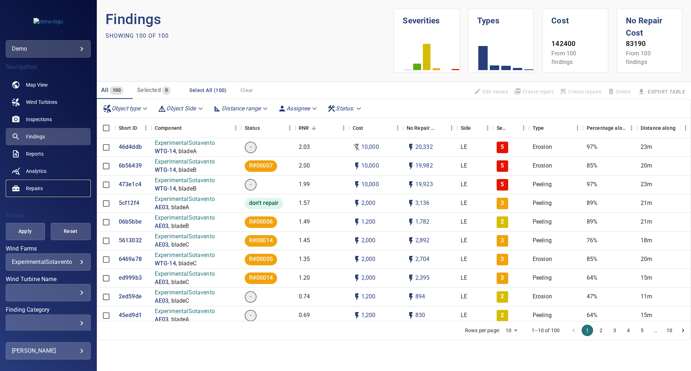 The width and height of the screenshot is (691, 371). I want to click on div: Wind Farms, so click(48, 262).